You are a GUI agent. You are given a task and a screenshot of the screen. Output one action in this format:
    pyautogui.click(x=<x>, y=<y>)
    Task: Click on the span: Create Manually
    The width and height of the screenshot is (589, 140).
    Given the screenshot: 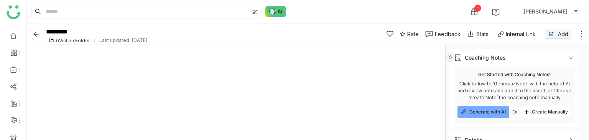 What is the action you would take?
    pyautogui.click(x=550, y=112)
    